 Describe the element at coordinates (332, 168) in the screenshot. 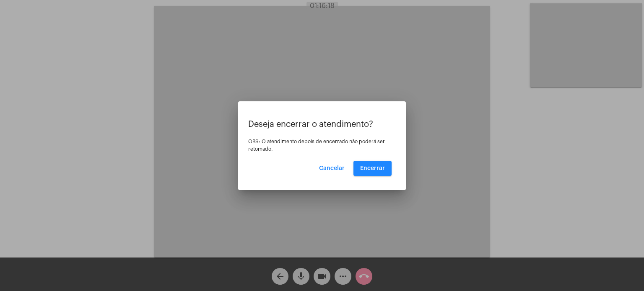

I see `button: Cancelar` at that location.